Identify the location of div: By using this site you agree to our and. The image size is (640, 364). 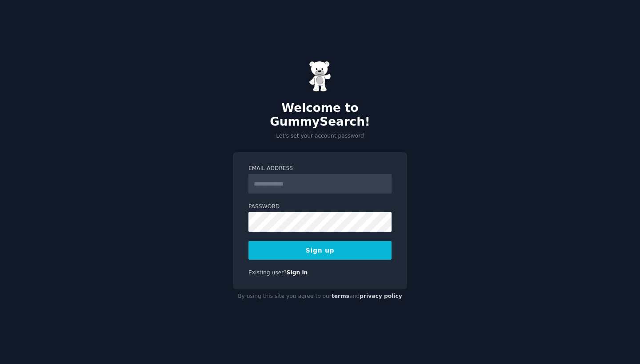
(320, 296).